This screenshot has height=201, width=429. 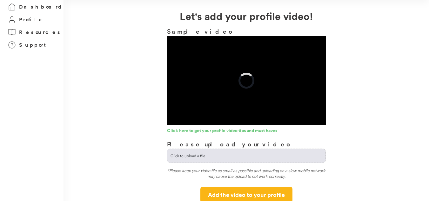 I want to click on h2: Let's add your profile video!, so click(x=246, y=16).